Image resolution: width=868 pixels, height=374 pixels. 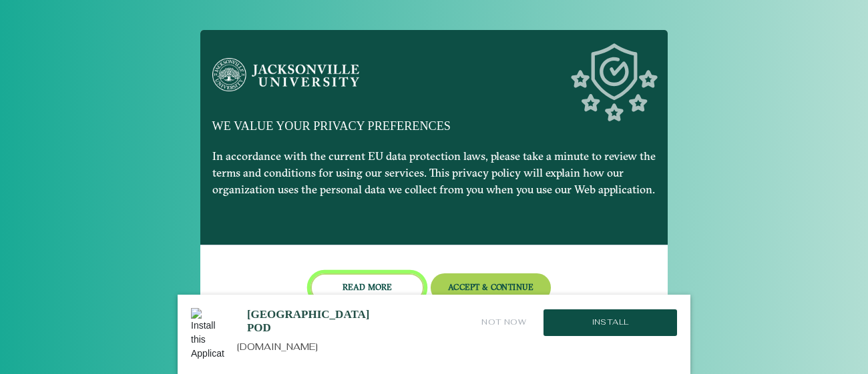 What do you see at coordinates (503, 322) in the screenshot?
I see `button: Not Now` at bounding box center [503, 322].